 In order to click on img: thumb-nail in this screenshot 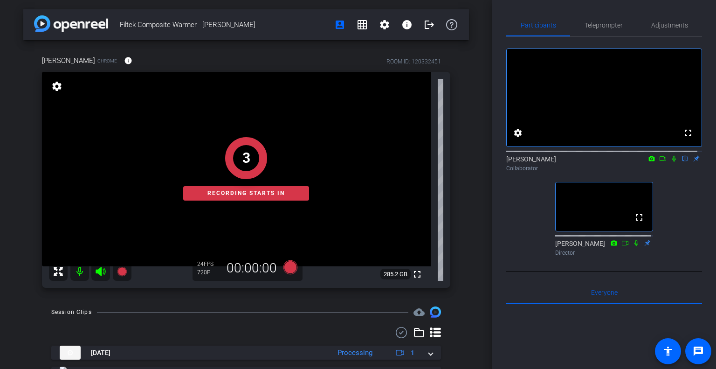, I will do `click(70, 352)`.